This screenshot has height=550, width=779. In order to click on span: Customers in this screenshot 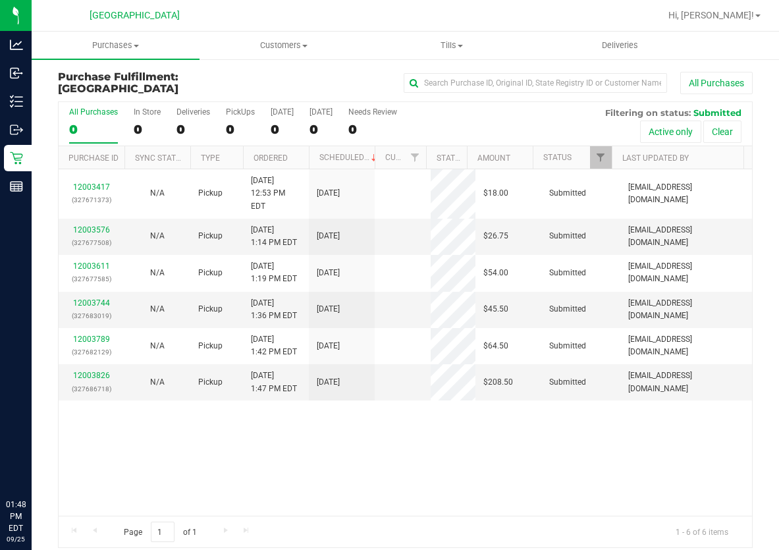, I will do `click(283, 45)`.